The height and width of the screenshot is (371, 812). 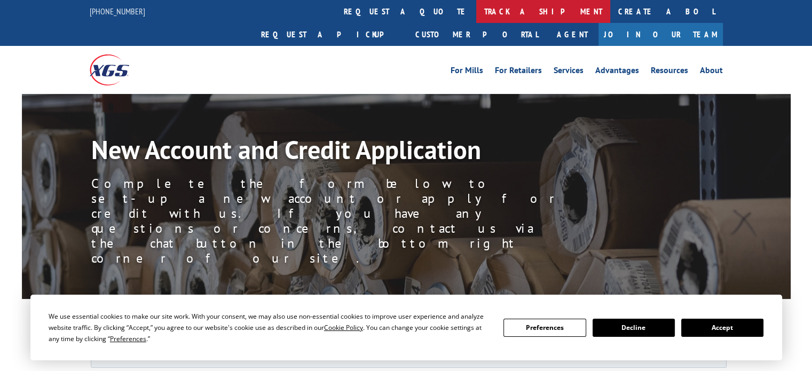 What do you see at coordinates (617, 72) in the screenshot?
I see `a: Advantages` at bounding box center [617, 72].